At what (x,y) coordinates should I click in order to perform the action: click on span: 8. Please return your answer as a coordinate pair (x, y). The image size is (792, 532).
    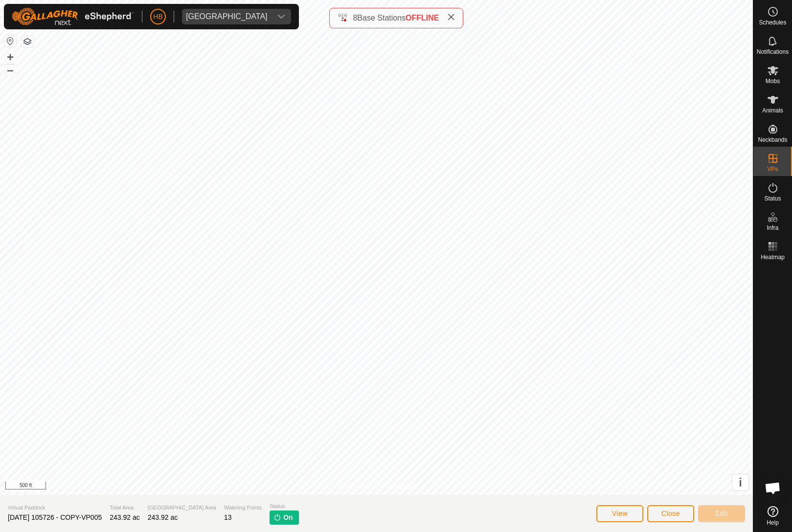
    Looking at the image, I should click on (354, 18).